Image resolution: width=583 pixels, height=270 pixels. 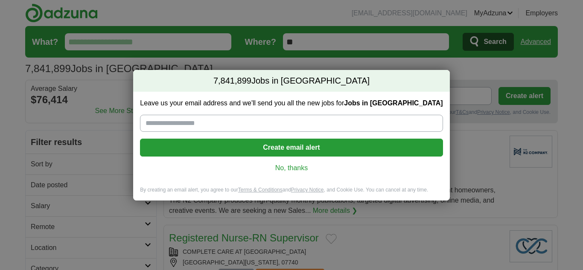 I want to click on a: Privacy Notice, so click(x=307, y=190).